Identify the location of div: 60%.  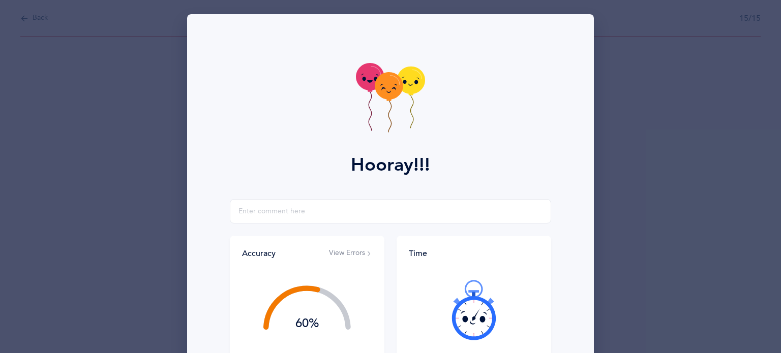
(307, 324).